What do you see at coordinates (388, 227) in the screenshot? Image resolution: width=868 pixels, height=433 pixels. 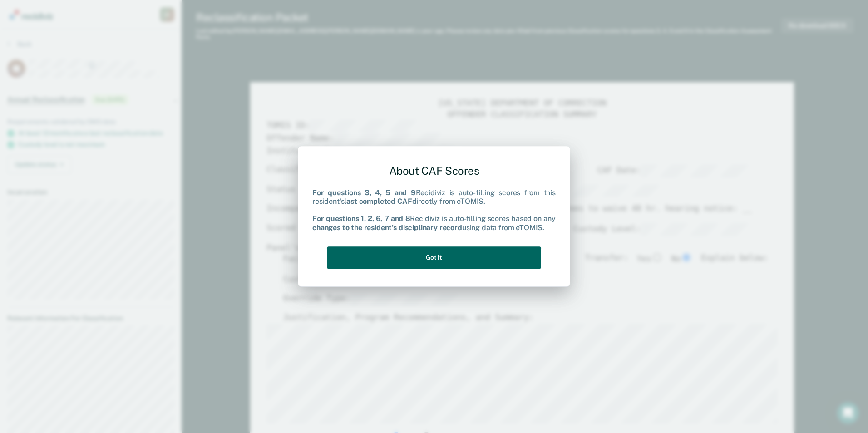 I see `b: changes to the resident's disciplinary record` at bounding box center [388, 227].